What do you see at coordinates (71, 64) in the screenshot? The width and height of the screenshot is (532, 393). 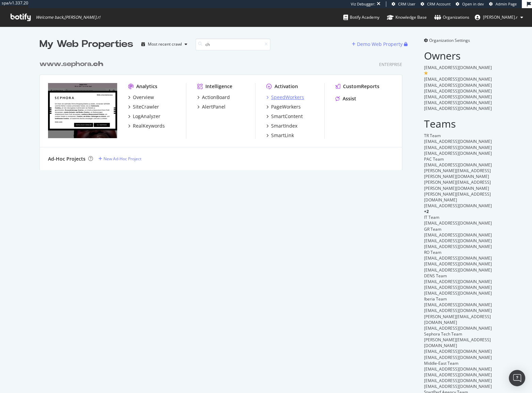 I see `div: www.sephora.` at bounding box center [71, 64].